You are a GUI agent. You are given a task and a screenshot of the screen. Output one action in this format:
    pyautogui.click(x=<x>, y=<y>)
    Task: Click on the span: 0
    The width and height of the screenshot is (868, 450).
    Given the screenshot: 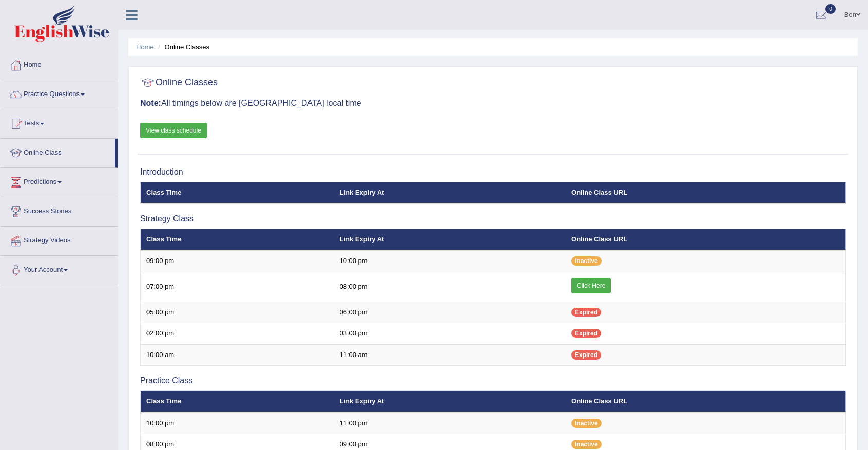 What is the action you would take?
    pyautogui.click(x=831, y=9)
    